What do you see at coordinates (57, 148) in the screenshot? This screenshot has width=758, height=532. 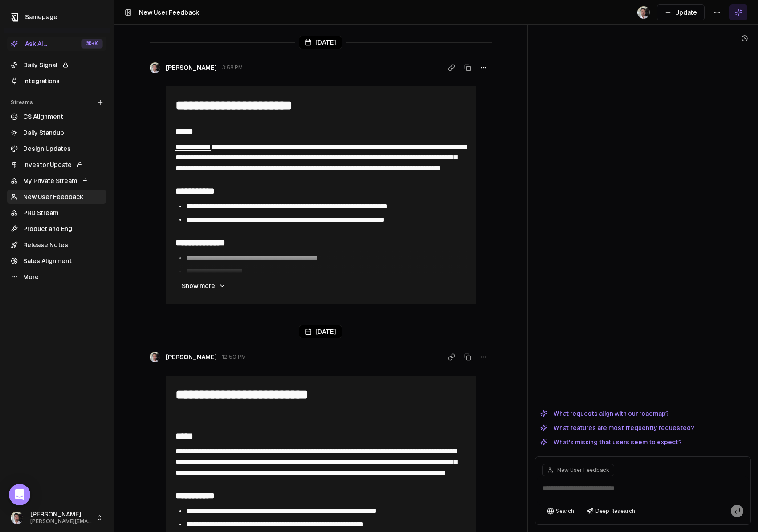 I see `a: Design Updates` at bounding box center [57, 148].